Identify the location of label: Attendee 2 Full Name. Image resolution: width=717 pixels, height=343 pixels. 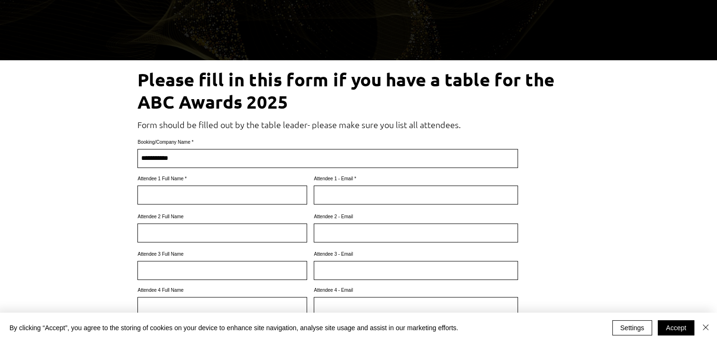
(222, 217).